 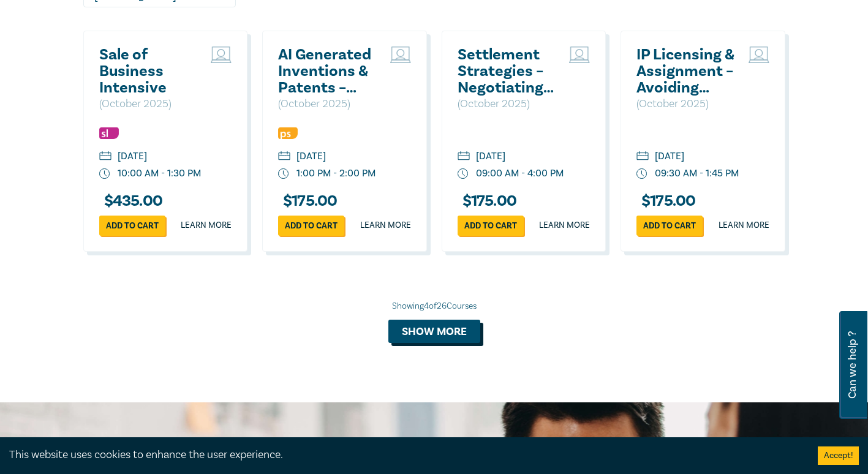 I want to click on h2: IP Licensing & Assignment – Avoiding Hidden Risks in Commercial Contracts, so click(x=689, y=71).